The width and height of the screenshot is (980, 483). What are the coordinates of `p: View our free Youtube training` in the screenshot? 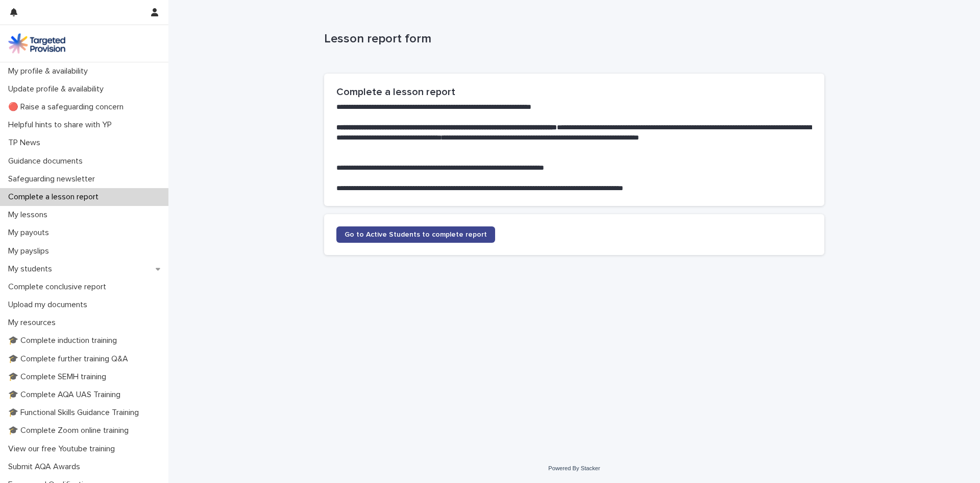 It's located at (63, 448).